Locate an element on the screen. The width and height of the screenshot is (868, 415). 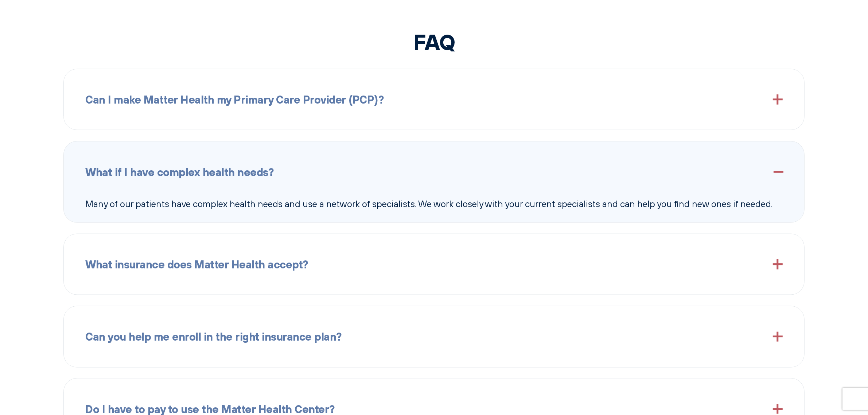
span: Can I make Matter Health my Primary Care Provider (PCP)? is located at coordinates (234, 99).